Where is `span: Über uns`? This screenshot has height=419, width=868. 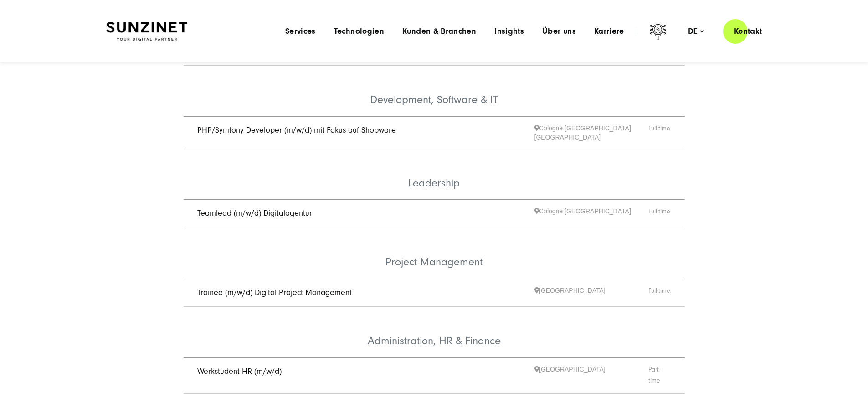
span: Über uns is located at coordinates (559, 31).